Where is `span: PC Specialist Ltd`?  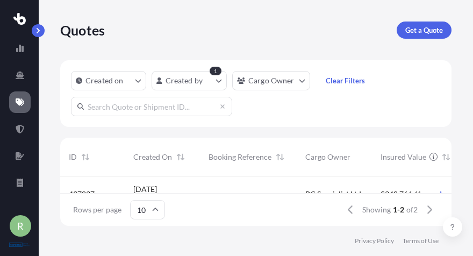
span: PC Specialist Ltd is located at coordinates (333, 194).